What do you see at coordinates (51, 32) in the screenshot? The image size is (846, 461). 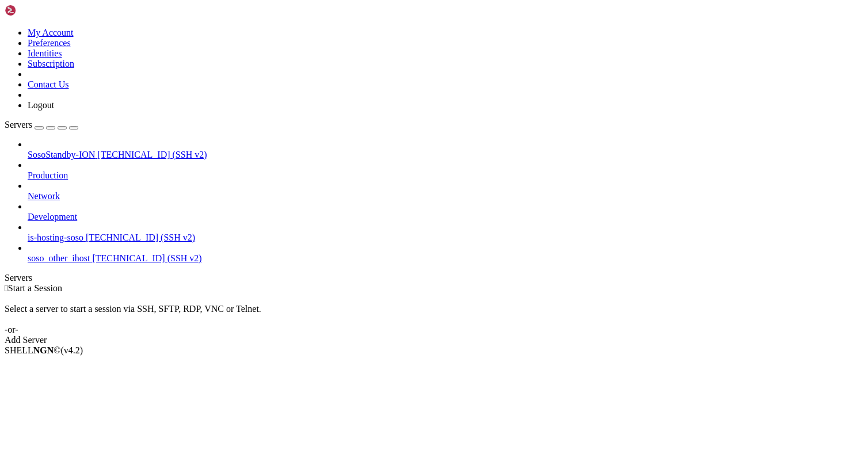 I see `a: My Account` at bounding box center [51, 32].